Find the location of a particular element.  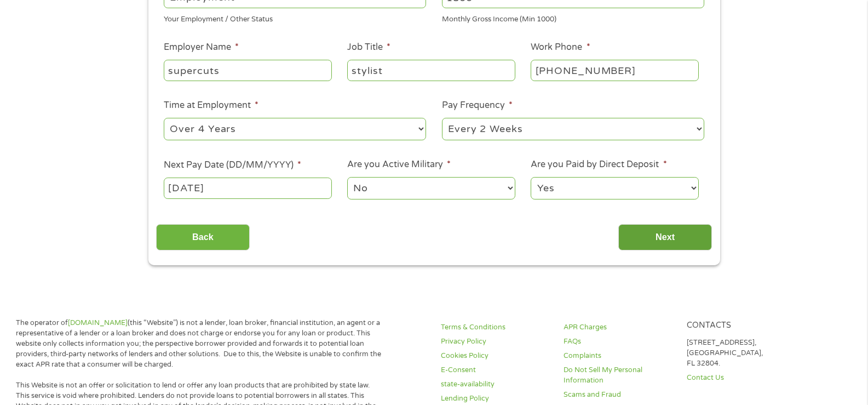

label: Are you Paid by Direct Deposit is located at coordinates (598, 164).